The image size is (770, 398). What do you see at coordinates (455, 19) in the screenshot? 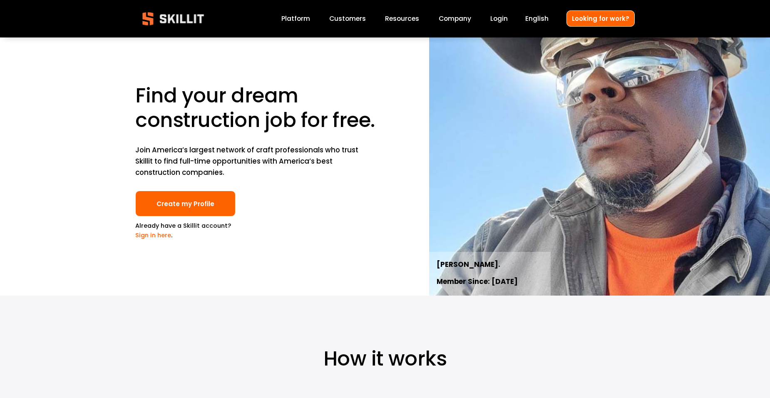
I see `a: Company` at bounding box center [455, 19].